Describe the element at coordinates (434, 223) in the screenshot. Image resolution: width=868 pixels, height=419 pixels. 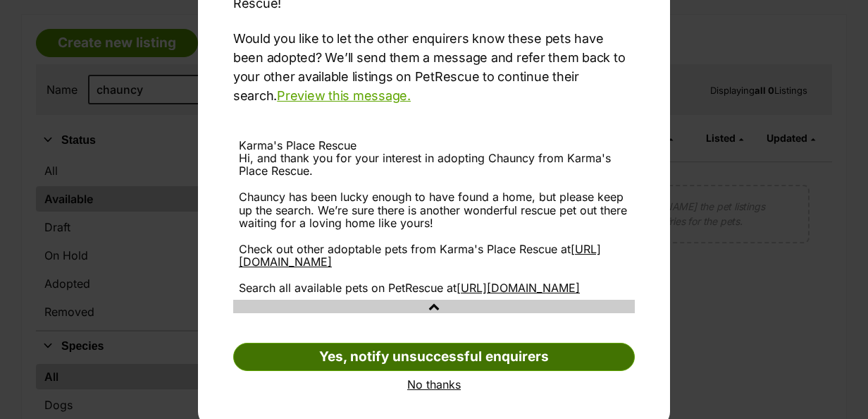
I see `div: Hi, and thank you for your interest in adopting Chauncy from Karma's Place Rescue. Chauncy has be...` at that location.